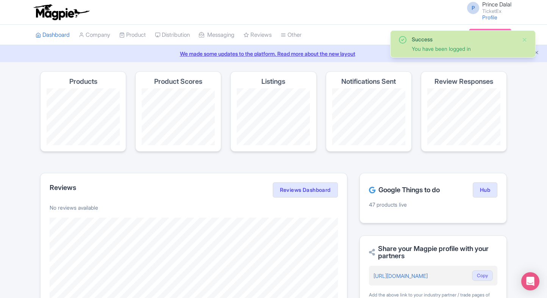 The image size is (547, 298). I want to click on span: P, so click(473, 8).